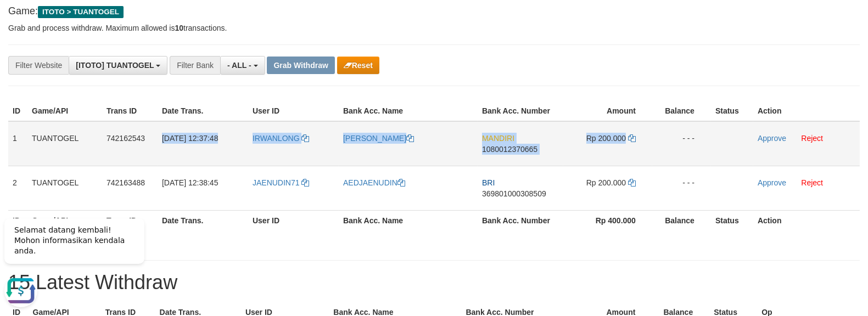  Describe the element at coordinates (69, 32) in the screenshot. I see `span: Selamat datang kembali! Mohon informasikan kendala anda.` at that location.